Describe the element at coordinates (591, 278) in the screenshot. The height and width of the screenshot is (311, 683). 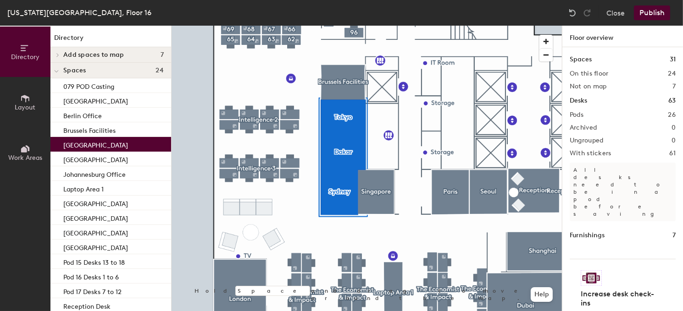
I see `img: Sticker logo` at that location.